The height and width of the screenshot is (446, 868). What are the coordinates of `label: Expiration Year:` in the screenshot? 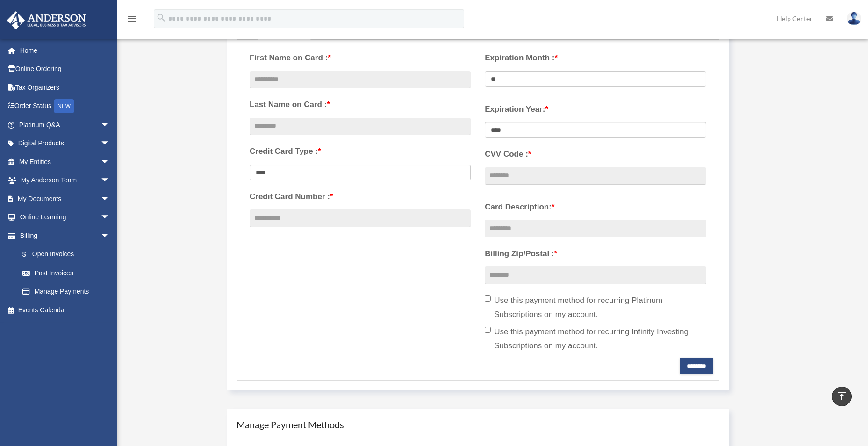 It's located at (595, 110).